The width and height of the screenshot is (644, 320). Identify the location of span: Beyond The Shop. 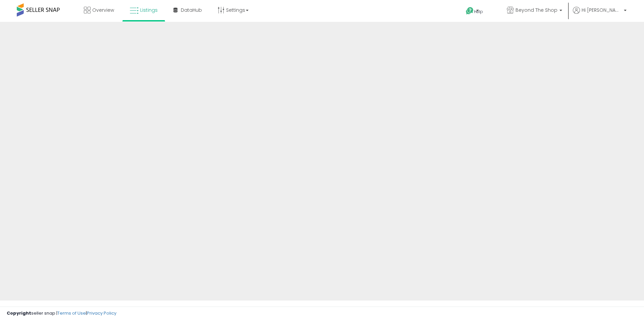
(536, 10).